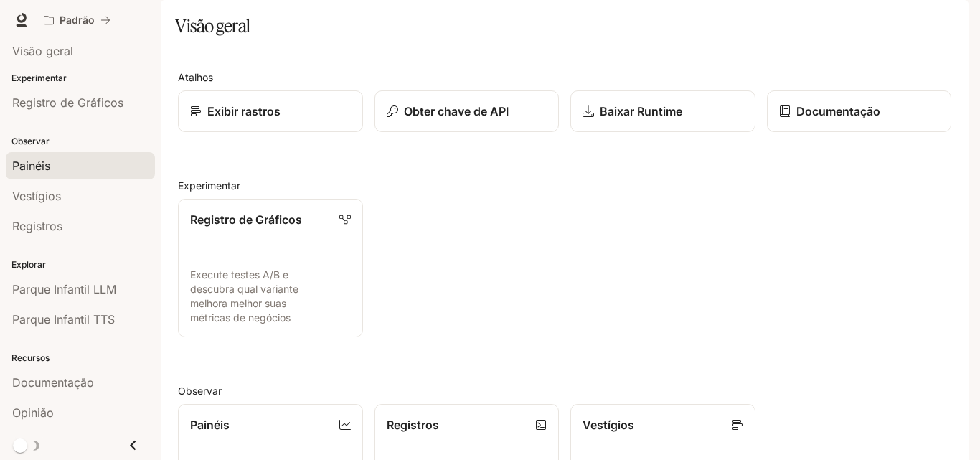  Describe the element at coordinates (663, 111) in the screenshot. I see `a: Baixar Runtime` at that location.